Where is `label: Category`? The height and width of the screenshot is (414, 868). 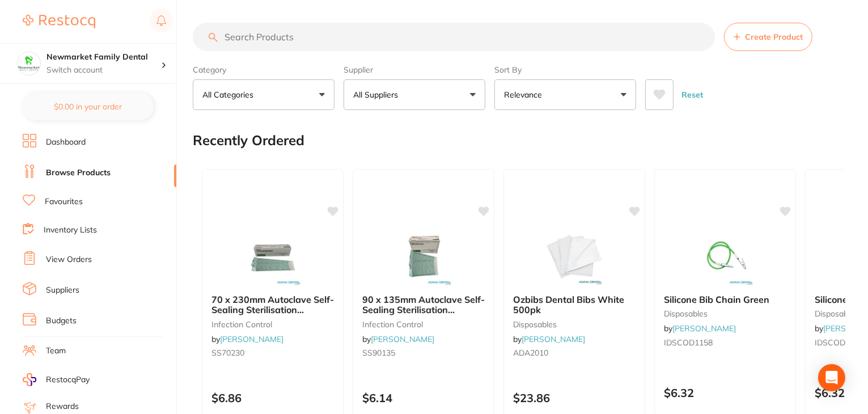 label: Category is located at coordinates (264, 70).